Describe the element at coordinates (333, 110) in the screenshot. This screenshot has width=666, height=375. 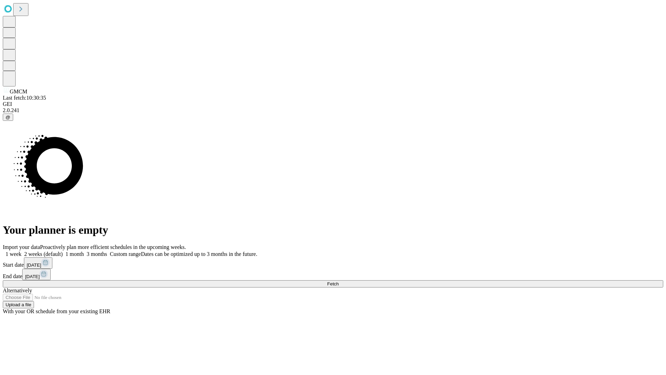
I see `div: 2.0.241` at that location.